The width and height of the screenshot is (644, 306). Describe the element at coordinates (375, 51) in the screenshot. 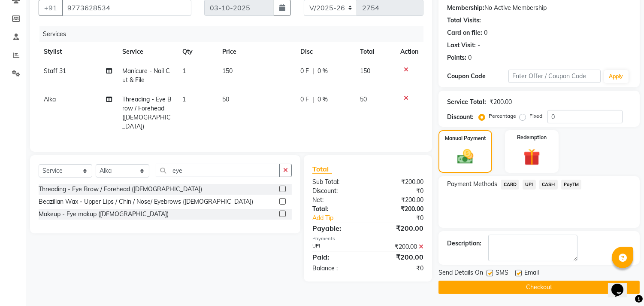

I see `th: Total` at that location.